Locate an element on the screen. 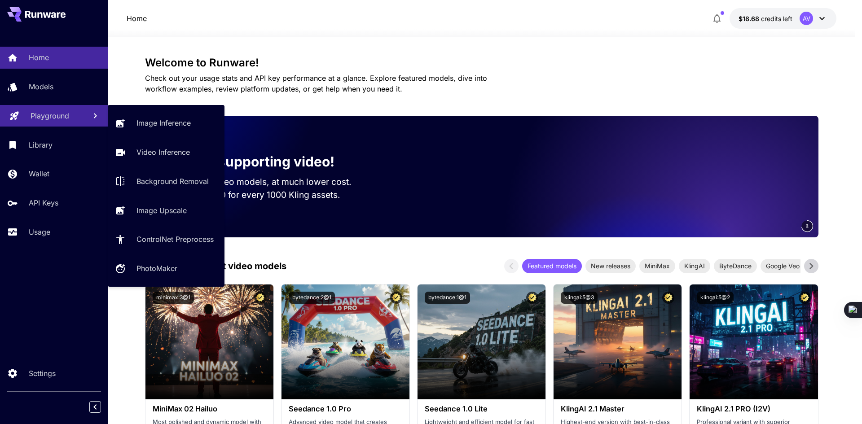  p: Models is located at coordinates (41, 87).